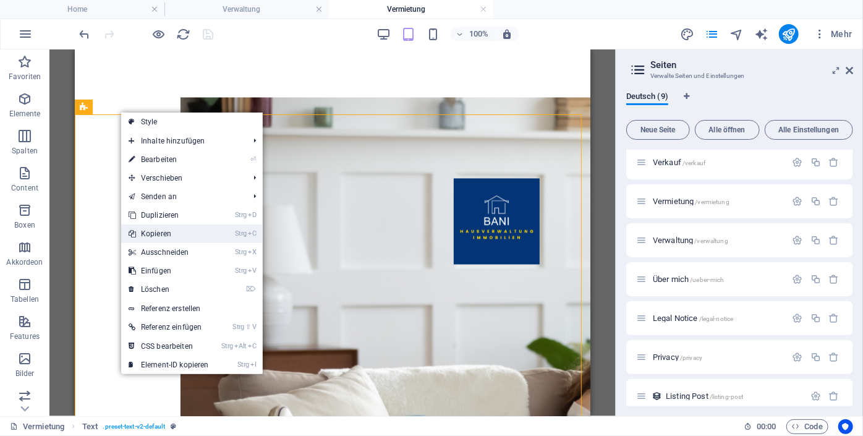 This screenshot has height=436, width=863. What do you see at coordinates (241, 346) in the screenshot?
I see `i: Alt` at bounding box center [241, 346].